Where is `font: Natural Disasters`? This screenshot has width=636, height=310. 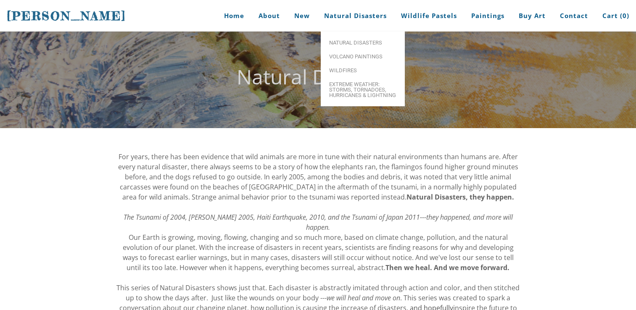 font: Natural Disasters is located at coordinates (318, 76).